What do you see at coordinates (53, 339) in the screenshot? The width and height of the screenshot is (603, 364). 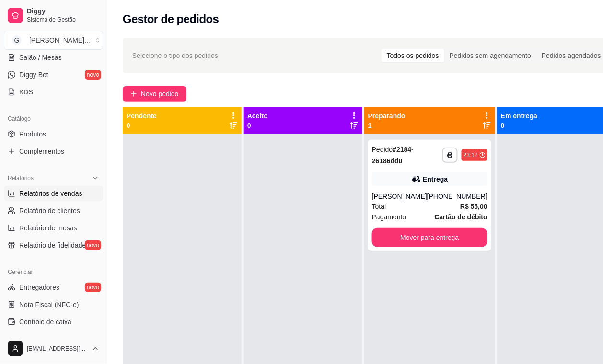 I see `a: Controle de fiado` at bounding box center [53, 339].